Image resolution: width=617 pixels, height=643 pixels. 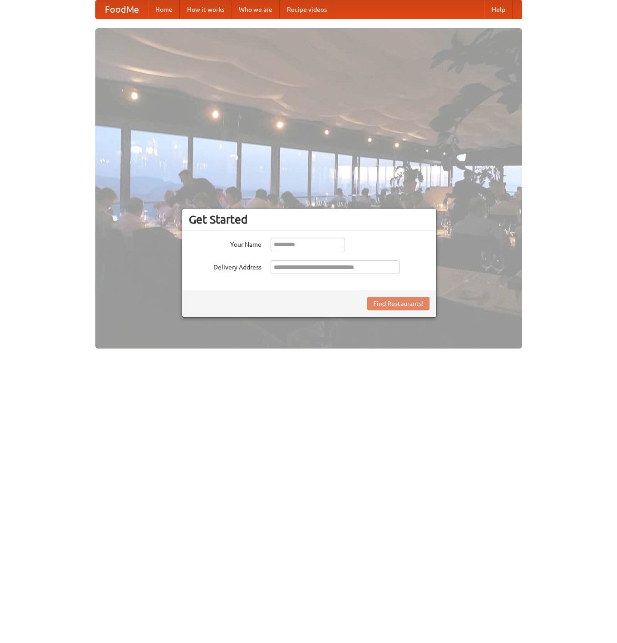 What do you see at coordinates (307, 10) in the screenshot?
I see `a: Recipe videos` at bounding box center [307, 10].